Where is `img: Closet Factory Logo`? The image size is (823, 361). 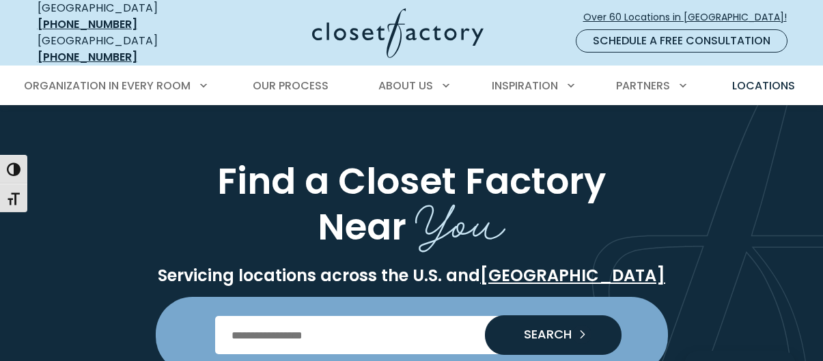
img: Closet Factory Logo is located at coordinates (397, 33).